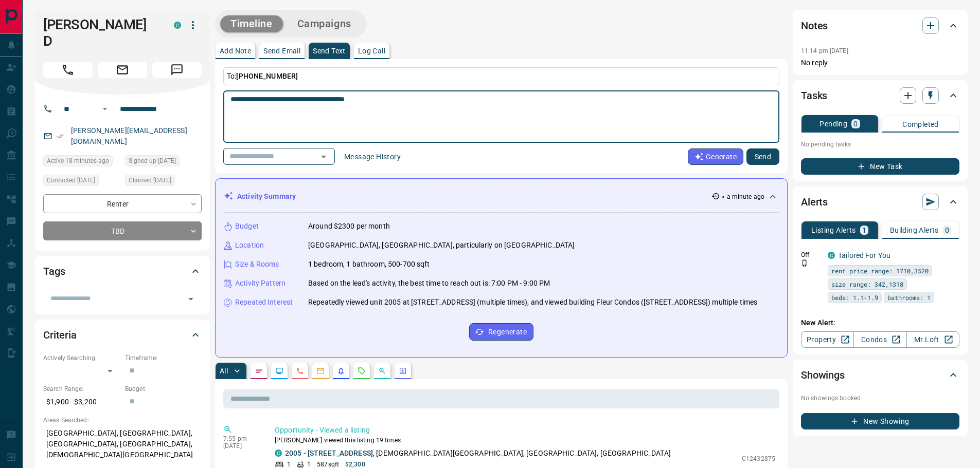  I want to click on a: Mr.Loft, so click(932, 340).